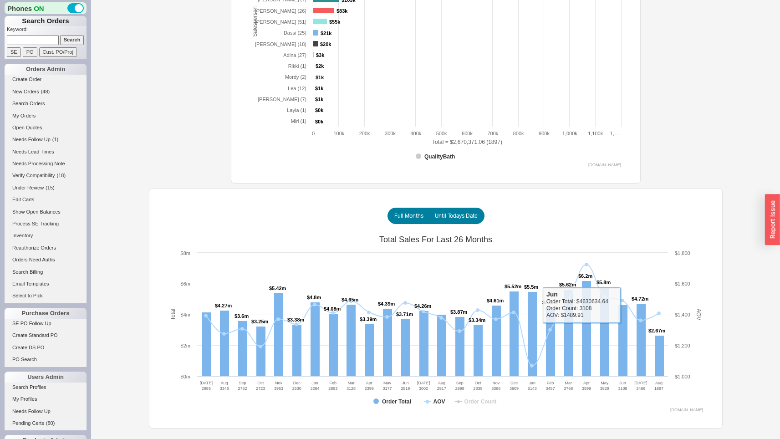 The height and width of the screenshot is (439, 780). What do you see at coordinates (46, 260) in the screenshot?
I see `a: Orders Need Auths` at bounding box center [46, 260].